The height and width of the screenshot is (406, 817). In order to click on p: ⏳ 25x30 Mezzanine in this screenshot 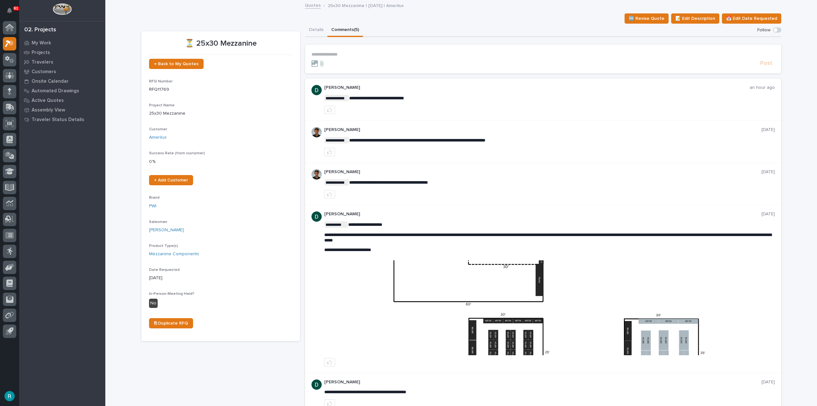, I will do `click(221, 43)`.